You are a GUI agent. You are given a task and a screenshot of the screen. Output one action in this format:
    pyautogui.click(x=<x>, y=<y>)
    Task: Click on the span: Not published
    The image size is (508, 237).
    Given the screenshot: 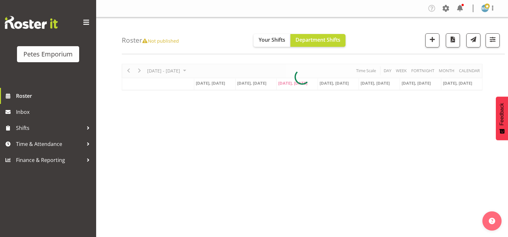 What is the action you would take?
    pyautogui.click(x=160, y=41)
    